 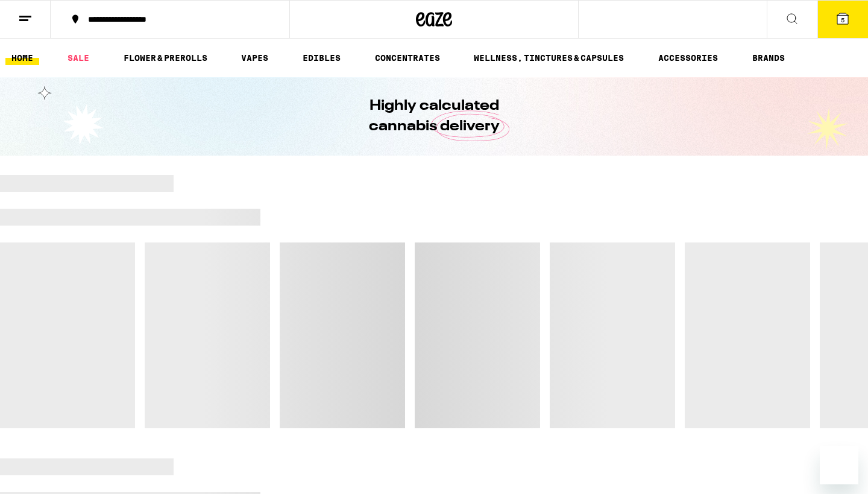 I want to click on a: BRANDS, so click(x=768, y=58).